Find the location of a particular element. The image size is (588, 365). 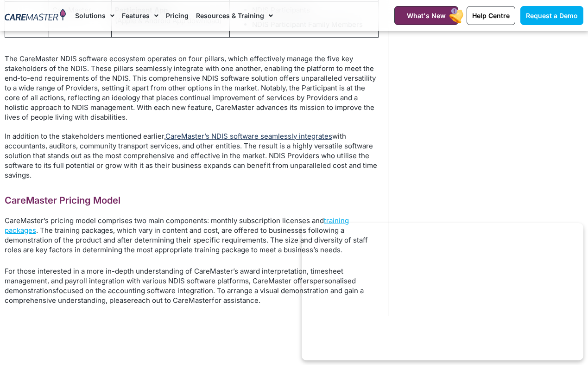

a: Help Centre is located at coordinates (491, 15).